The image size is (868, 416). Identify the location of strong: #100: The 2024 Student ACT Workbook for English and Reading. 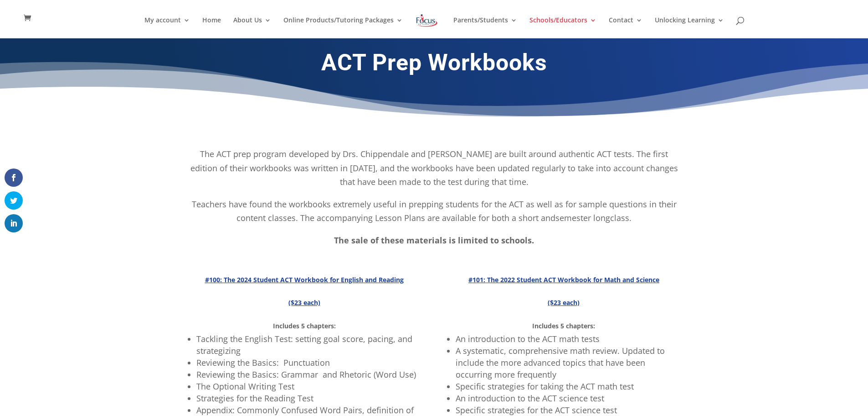
(305, 279).